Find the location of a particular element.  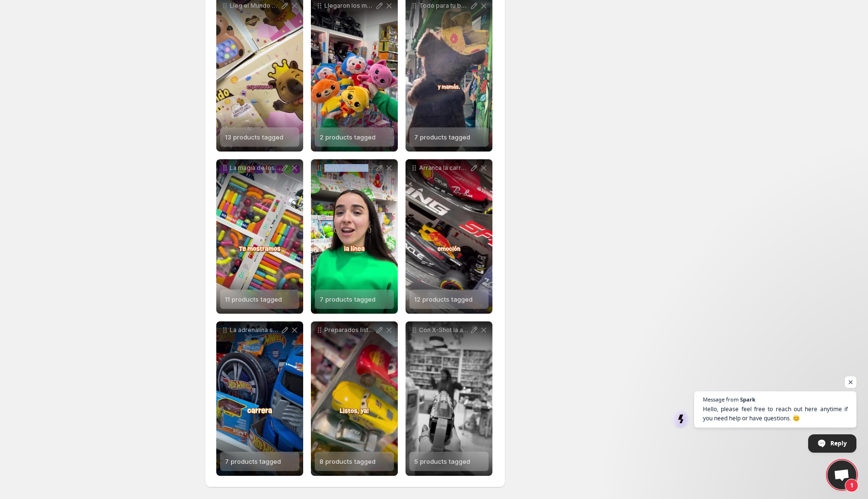

div: La magia de los imanes llego a Monococo Con los Bloques Magntico de Piezas Grandes y Chicas vas a... is located at coordinates (260, 236).